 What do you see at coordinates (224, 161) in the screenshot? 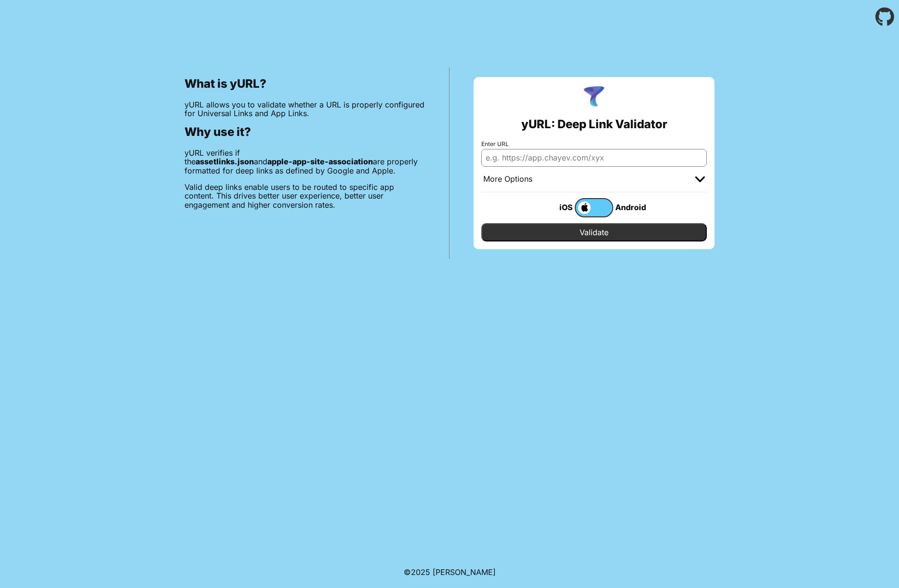
I see `b: assetlinks.json` at bounding box center [224, 161].